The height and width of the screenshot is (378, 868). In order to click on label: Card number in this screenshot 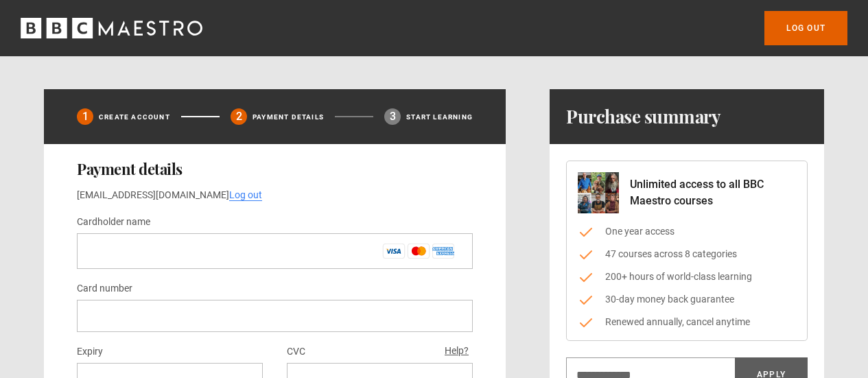, I will do `click(104, 289)`.